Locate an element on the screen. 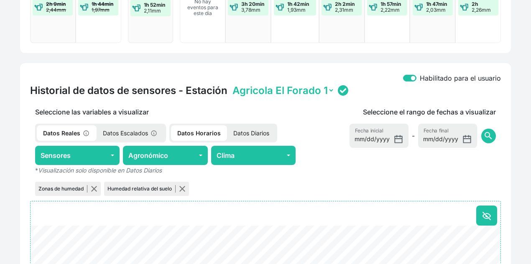 The height and width of the screenshot is (264, 531). select: Station selector is located at coordinates (283, 90).